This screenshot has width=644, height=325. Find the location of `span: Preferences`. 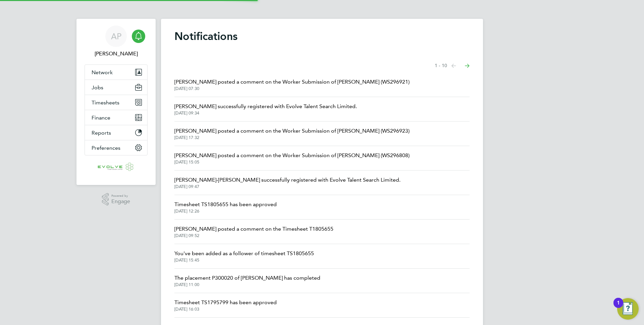

span: Preferences is located at coordinates (106, 148).